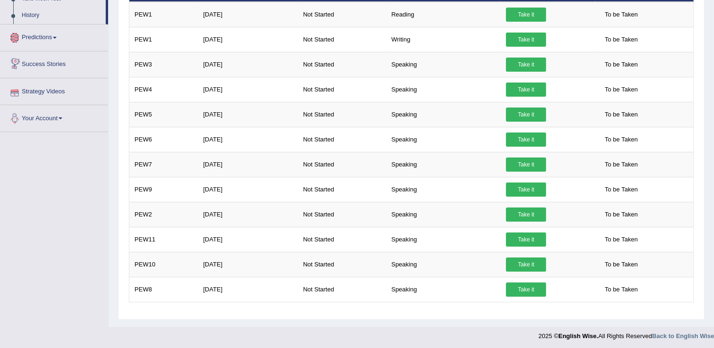 This screenshot has width=714, height=348. I want to click on a: History, so click(61, 16).